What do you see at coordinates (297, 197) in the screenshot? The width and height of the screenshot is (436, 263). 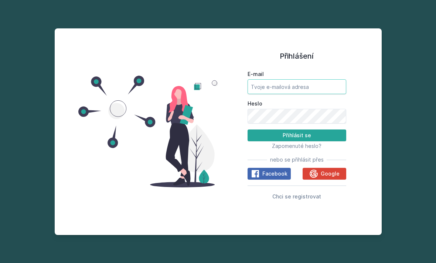 I see `button: Chci se registrovat` at bounding box center [297, 197].